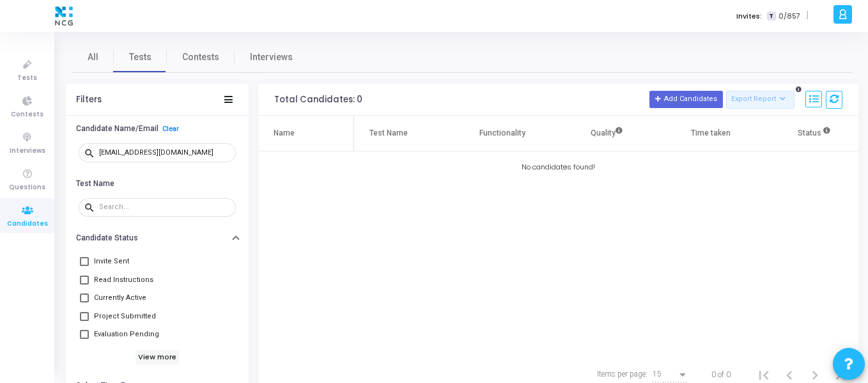 The image size is (868, 383). What do you see at coordinates (721, 374) in the screenshot?
I see `div: 0 of 0` at bounding box center [721, 374].